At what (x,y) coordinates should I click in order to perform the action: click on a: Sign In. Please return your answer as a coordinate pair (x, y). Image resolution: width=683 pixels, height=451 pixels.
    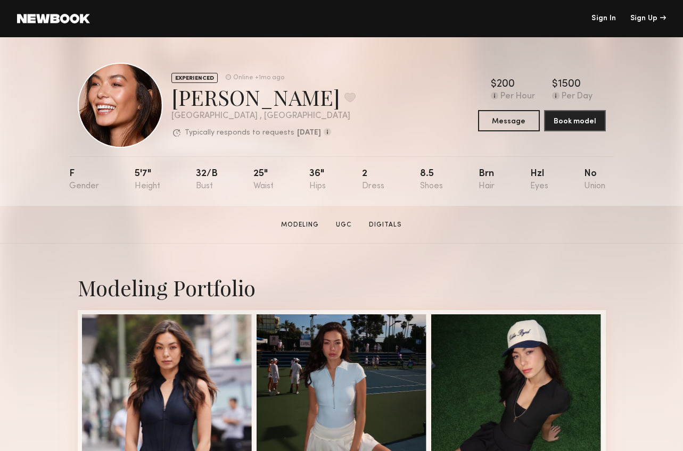
    Looking at the image, I should click on (604, 19).